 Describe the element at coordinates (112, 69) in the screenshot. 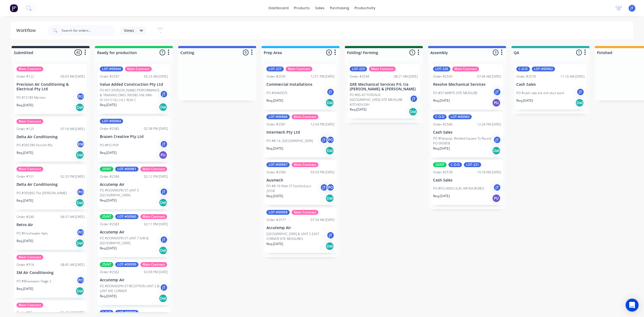

I see `div: LOT-#00944` at that location.